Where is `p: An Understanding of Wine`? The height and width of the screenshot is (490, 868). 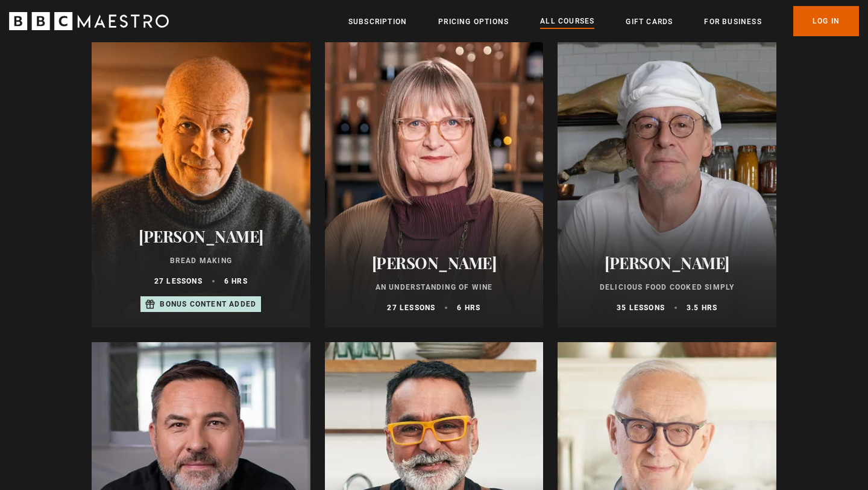
p: An Understanding of Wine is located at coordinates (434, 287).